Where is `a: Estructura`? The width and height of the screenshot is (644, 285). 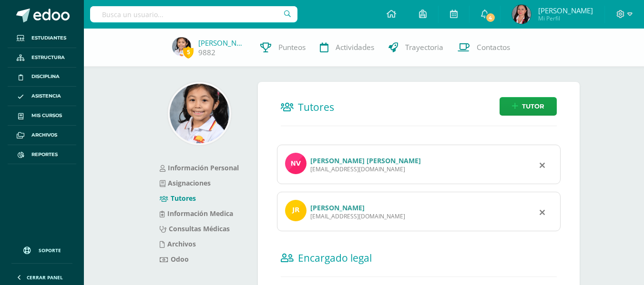
a: Estructura is located at coordinates (42, 57).